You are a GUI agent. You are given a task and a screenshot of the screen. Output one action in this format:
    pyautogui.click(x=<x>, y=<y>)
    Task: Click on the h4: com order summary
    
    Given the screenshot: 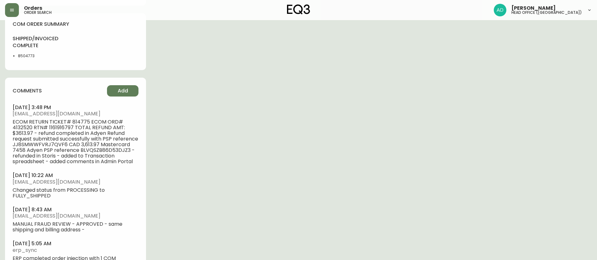 What is the action you would take?
    pyautogui.click(x=76, y=24)
    